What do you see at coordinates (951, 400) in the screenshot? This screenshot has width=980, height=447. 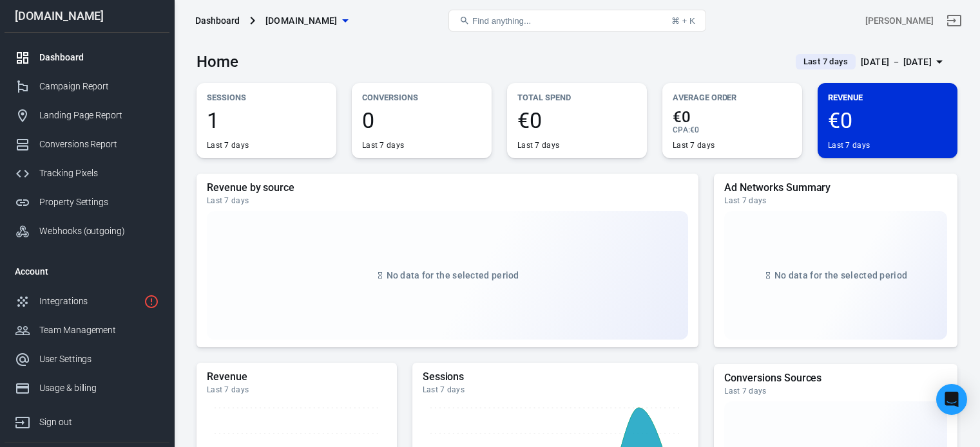 I see `div: Open Intercom Messenger` at bounding box center [951, 400].